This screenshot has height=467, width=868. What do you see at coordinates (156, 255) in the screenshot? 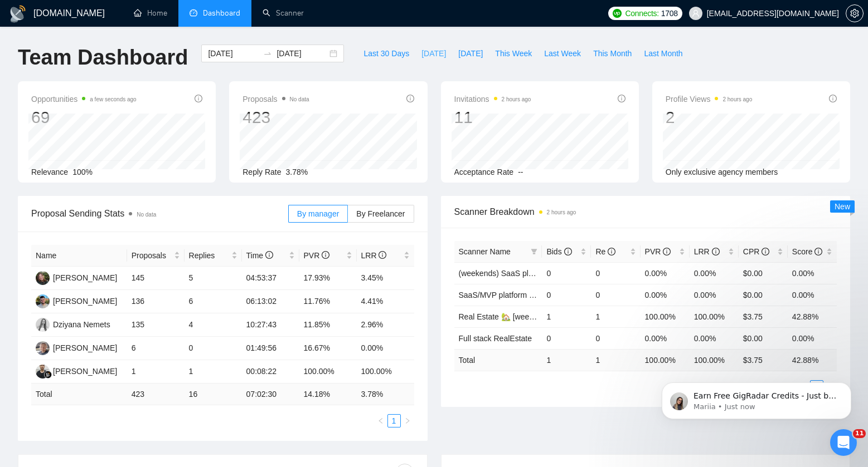
I see `th: Proposals` at bounding box center [156, 255].